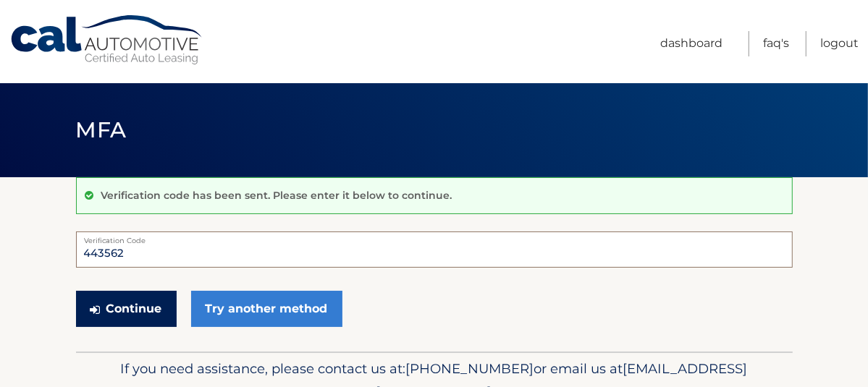 This screenshot has height=387, width=868. Describe the element at coordinates (108, 40) in the screenshot. I see `a: Cal Automotive` at that location.